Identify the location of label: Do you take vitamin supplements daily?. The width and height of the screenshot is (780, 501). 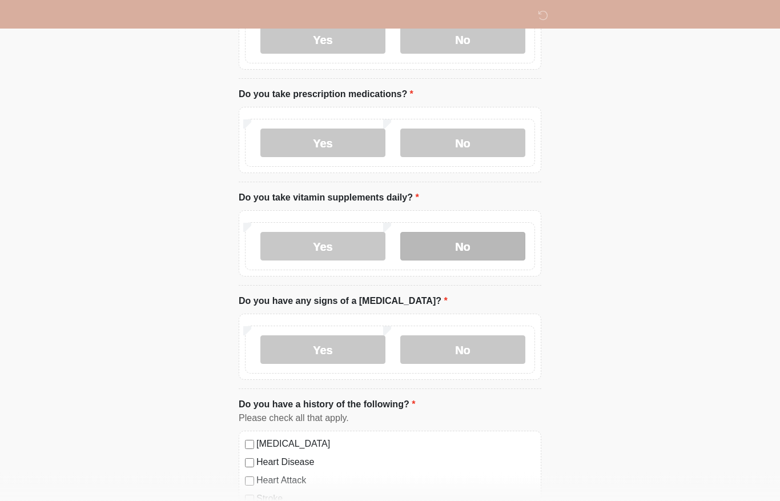
(329, 198).